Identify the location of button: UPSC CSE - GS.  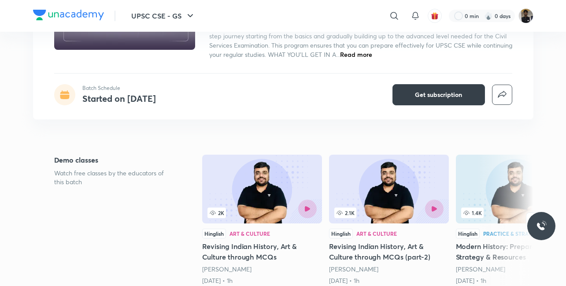
(163, 16).